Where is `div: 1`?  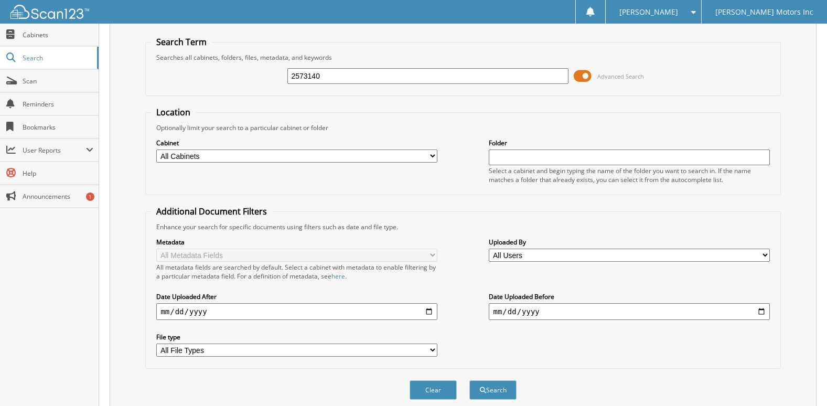
div: 1 is located at coordinates (90, 197).